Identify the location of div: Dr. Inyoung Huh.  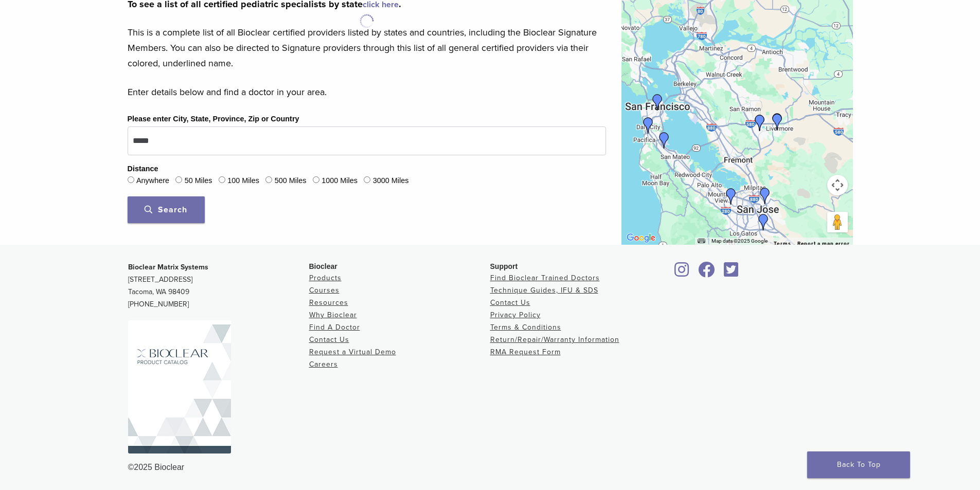
(731, 196).